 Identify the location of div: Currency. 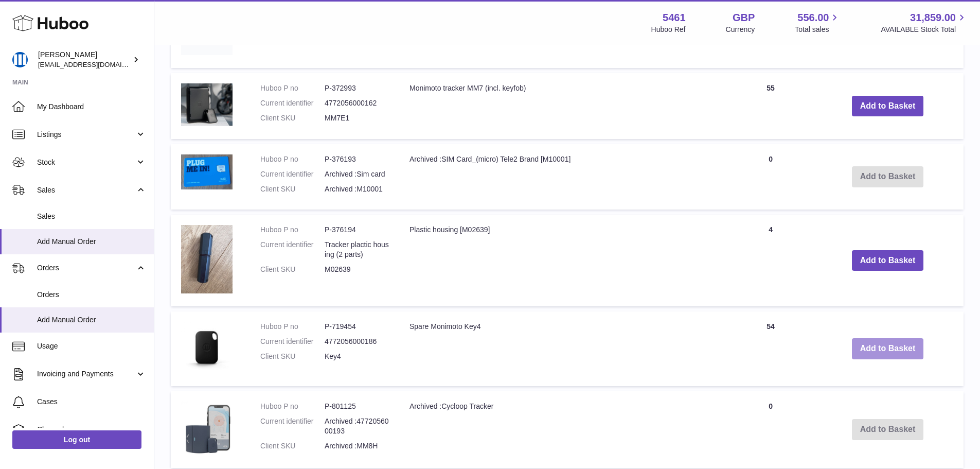
(741, 29).